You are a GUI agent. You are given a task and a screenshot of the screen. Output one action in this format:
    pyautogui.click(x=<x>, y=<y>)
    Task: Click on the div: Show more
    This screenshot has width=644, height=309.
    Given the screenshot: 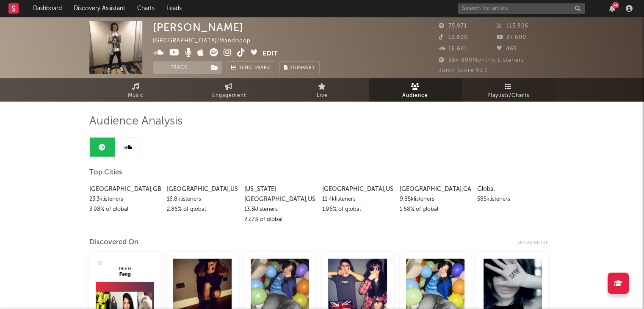 What is the action you would take?
    pyautogui.click(x=536, y=243)
    